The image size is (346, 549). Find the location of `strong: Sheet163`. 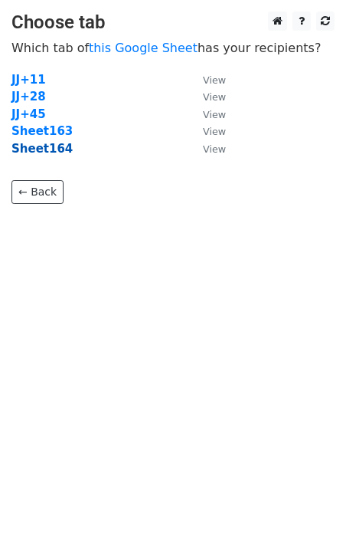

strong: Sheet163 is located at coordinates (42, 131).